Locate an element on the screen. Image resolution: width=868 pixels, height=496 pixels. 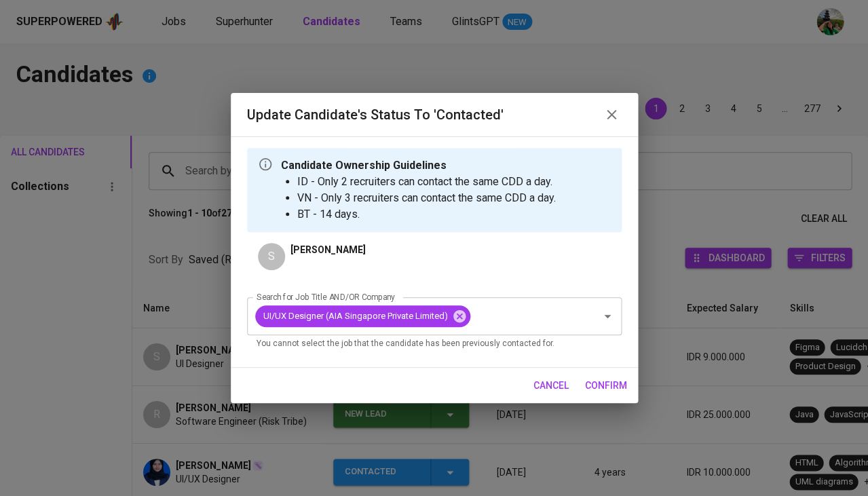
button: cancel is located at coordinates (551, 386).